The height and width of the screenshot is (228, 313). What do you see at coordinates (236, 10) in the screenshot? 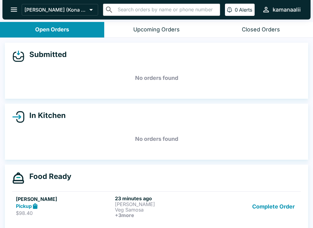
I see `p: 0` at bounding box center [236, 10].